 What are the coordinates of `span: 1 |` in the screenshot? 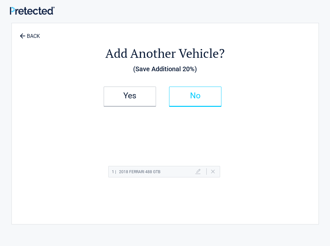 It's located at (114, 172).